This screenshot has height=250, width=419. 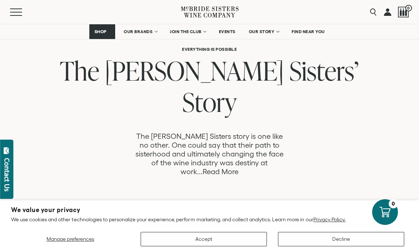 I want to click on span: SHOP, so click(x=100, y=32).